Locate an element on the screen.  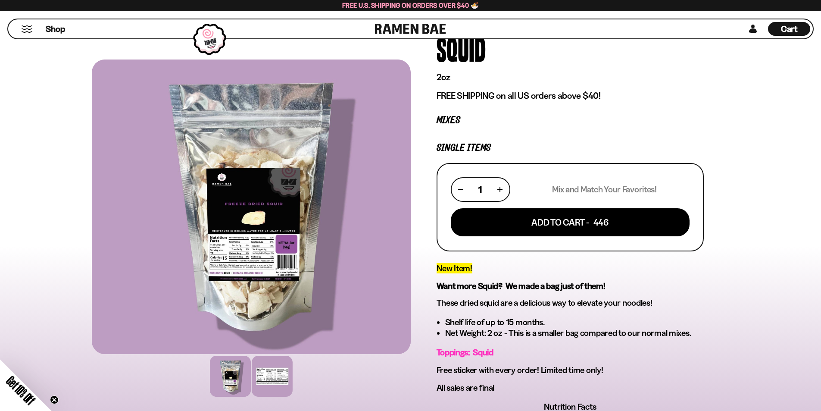
p: 2oz is located at coordinates (570, 77).